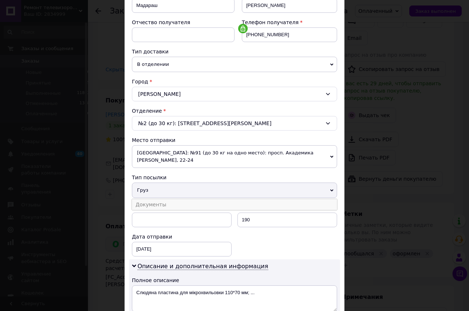 The height and width of the screenshot is (311, 469). What do you see at coordinates (270, 22) in the screenshot?
I see `span: Телефон получателя` at bounding box center [270, 22].